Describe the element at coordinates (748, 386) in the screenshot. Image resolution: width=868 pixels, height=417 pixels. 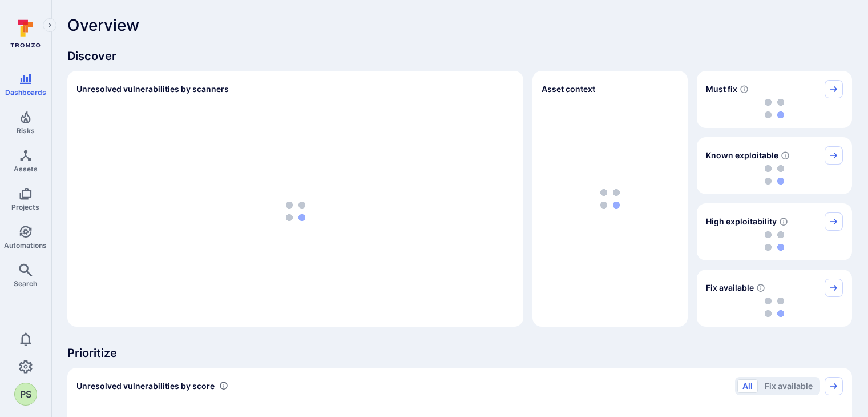
I see `button: All` at that location.